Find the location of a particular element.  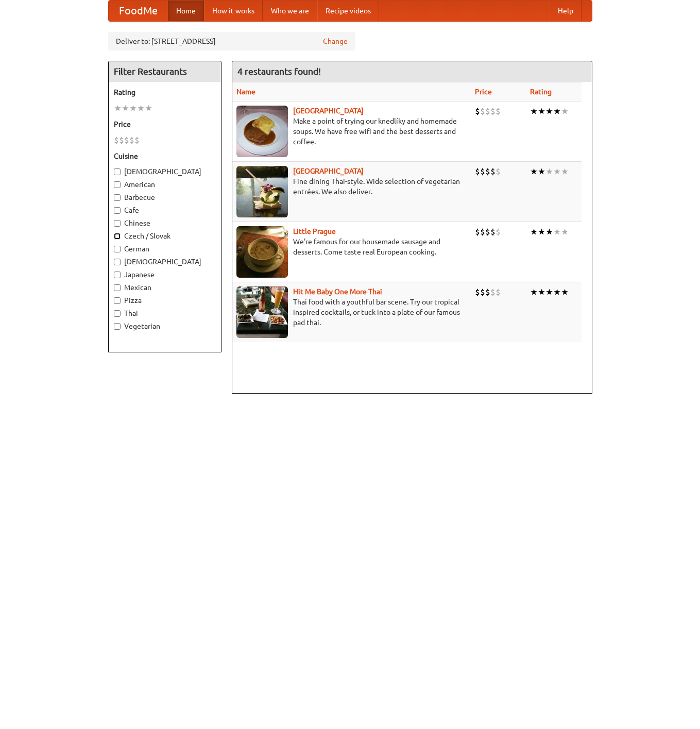

label: Cafe is located at coordinates (165, 210).